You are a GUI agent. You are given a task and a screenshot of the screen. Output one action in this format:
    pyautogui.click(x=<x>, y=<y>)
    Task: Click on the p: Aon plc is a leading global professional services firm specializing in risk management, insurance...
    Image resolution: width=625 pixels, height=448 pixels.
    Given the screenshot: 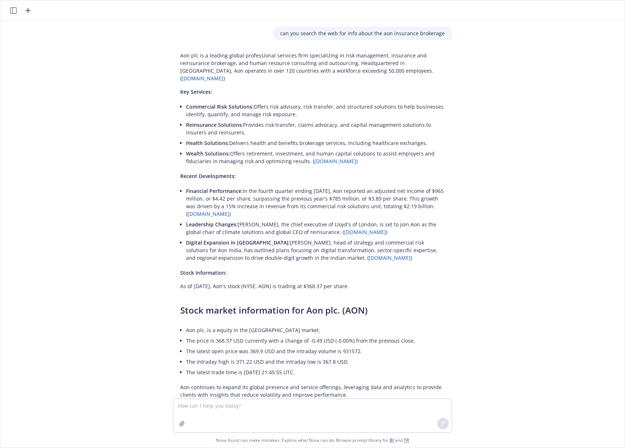 What is the action you would take?
    pyautogui.click(x=313, y=67)
    